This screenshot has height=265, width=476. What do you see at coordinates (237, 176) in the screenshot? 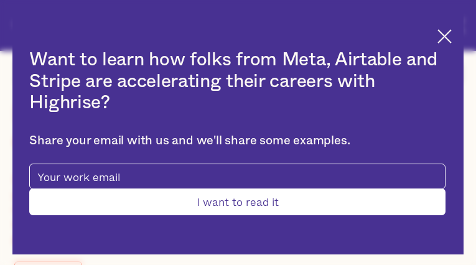
I see `input: Your work email` at bounding box center [237, 176].